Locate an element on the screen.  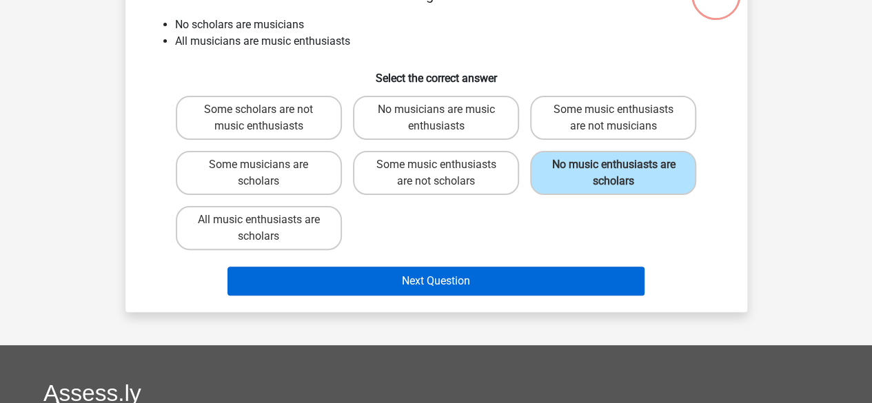
button: Next Question is located at coordinates (436, 281).